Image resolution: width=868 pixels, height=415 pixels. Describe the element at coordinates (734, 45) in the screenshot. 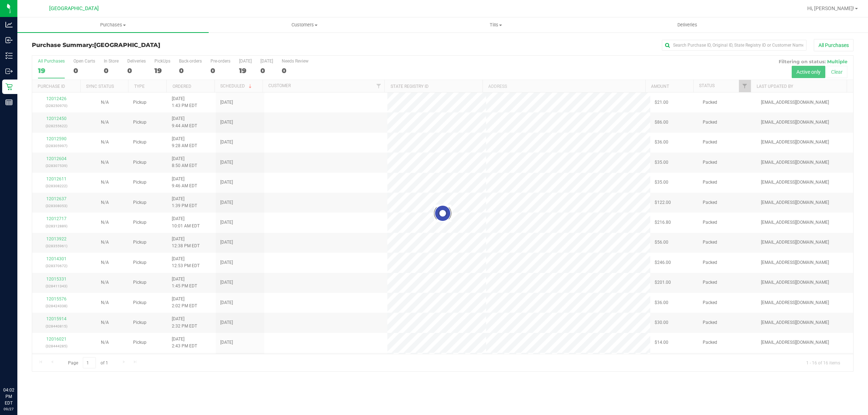

I see `input: Search Purchase ID, Original ID, State Registry ID or Customer Name...` at that location.